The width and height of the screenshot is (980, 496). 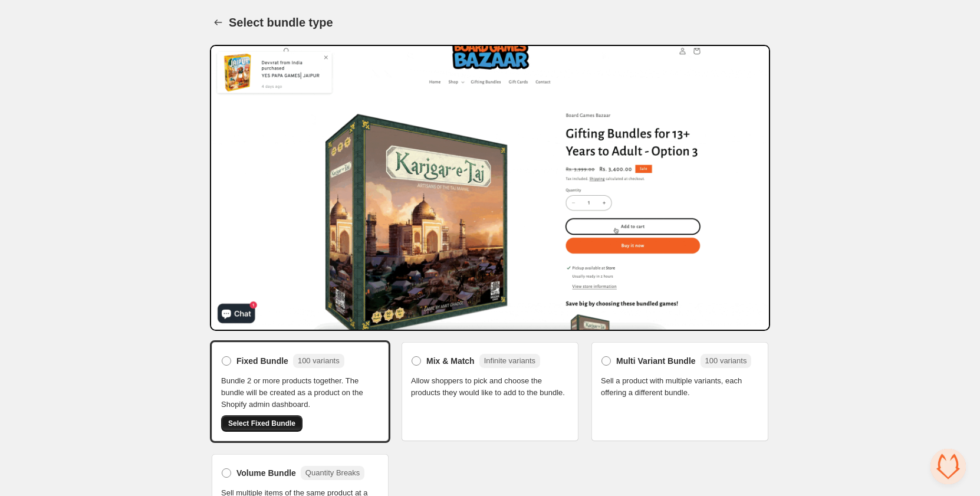 What do you see at coordinates (509, 360) in the screenshot?
I see `span: Infinite variants` at bounding box center [509, 360].